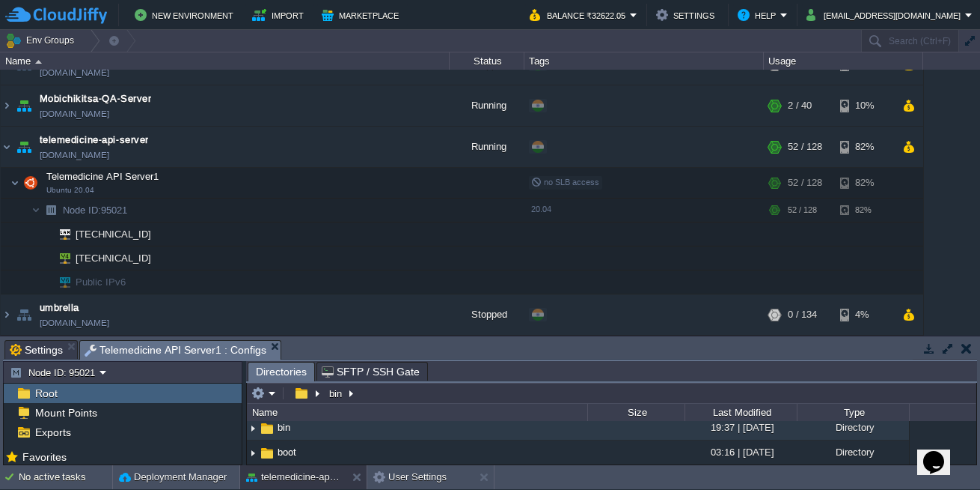  What do you see at coordinates (95, 99) in the screenshot?
I see `a: Mobichikitsa-QA-Server` at bounding box center [95, 99].